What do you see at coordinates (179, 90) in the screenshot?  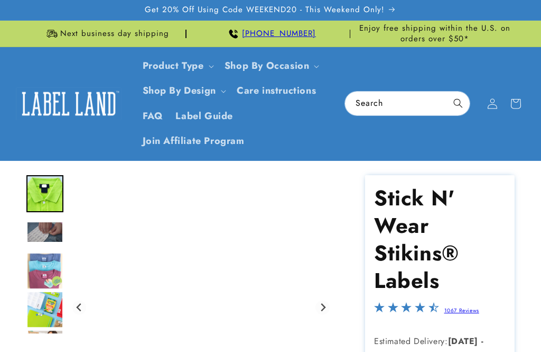 I see `a: Shop By Design` at bounding box center [179, 90].